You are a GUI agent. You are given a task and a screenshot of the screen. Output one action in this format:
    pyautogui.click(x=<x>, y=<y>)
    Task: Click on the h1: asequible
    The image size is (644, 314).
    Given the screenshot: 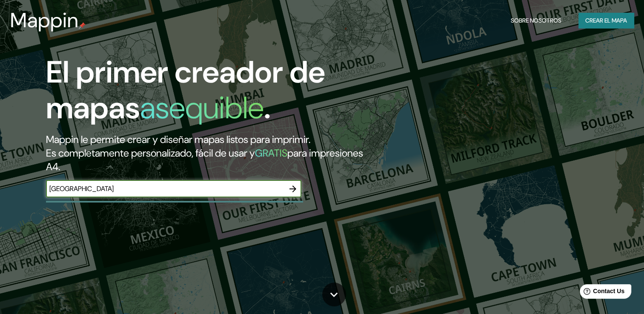 What is the action you would take?
    pyautogui.click(x=202, y=107)
    